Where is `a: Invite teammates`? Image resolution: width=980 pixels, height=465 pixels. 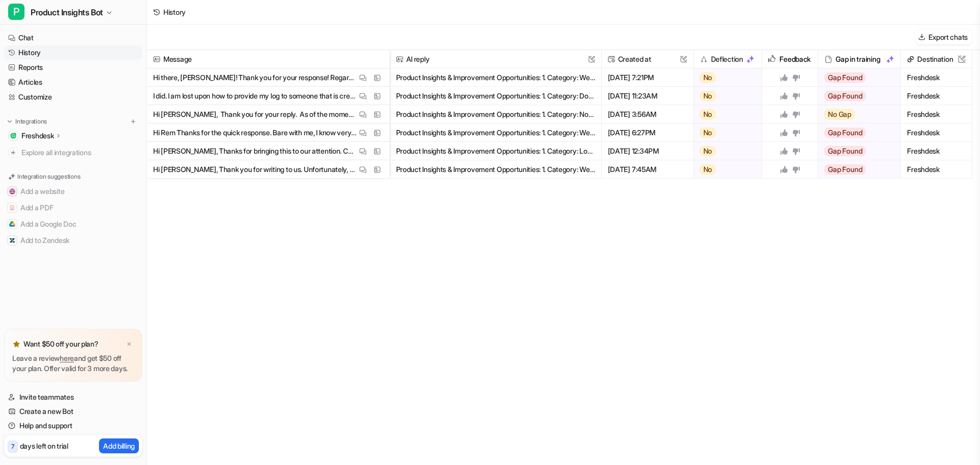
a: Invite teammates is located at coordinates (73, 397).